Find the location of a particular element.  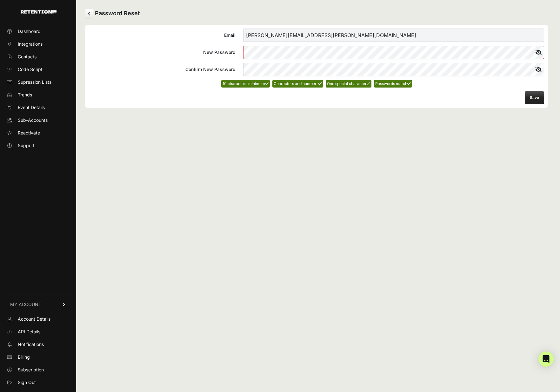

a: Contacts is located at coordinates (38, 57).